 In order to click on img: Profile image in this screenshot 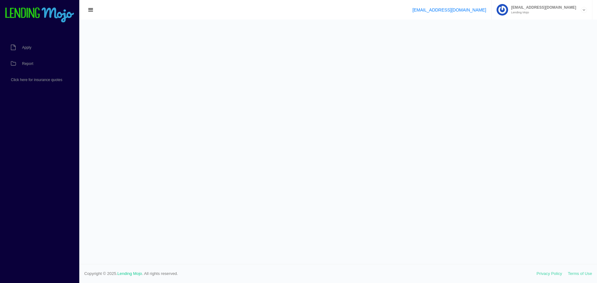, I will do `click(502, 10)`.